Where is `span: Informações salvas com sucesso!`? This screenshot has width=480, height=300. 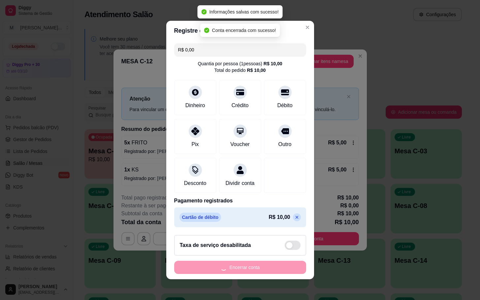
span: Informações salvas com sucesso! is located at coordinates (244, 12).